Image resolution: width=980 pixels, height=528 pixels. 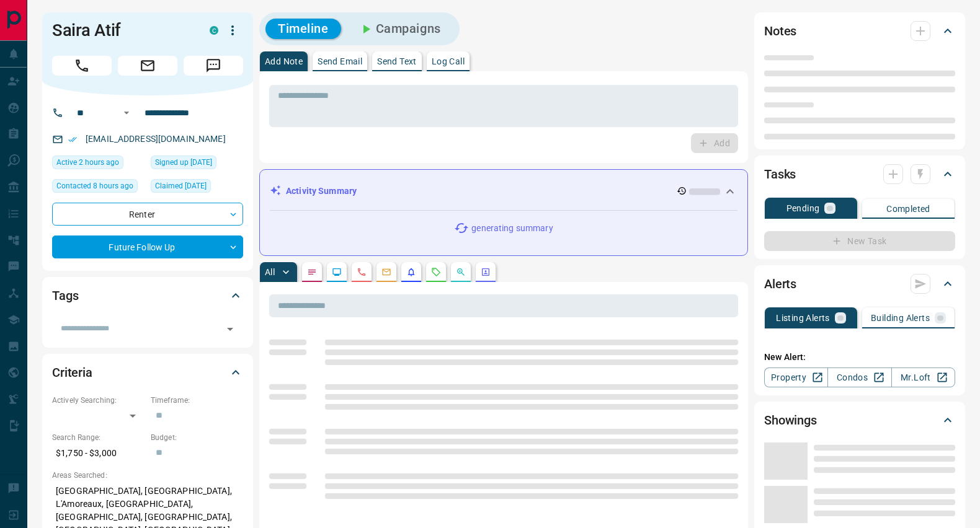 What do you see at coordinates (803, 209) in the screenshot?
I see `p: Pending` at bounding box center [803, 209].